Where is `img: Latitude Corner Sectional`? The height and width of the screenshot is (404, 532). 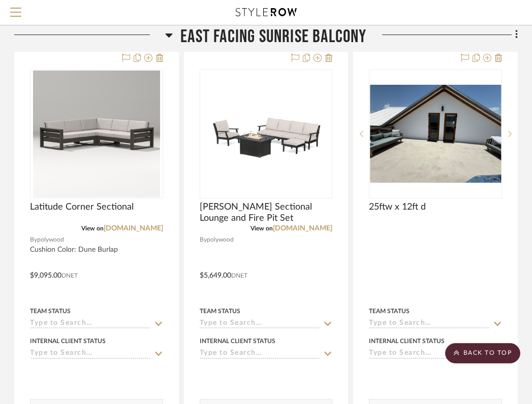 img: Latitude Corner Sectional is located at coordinates (97, 134).